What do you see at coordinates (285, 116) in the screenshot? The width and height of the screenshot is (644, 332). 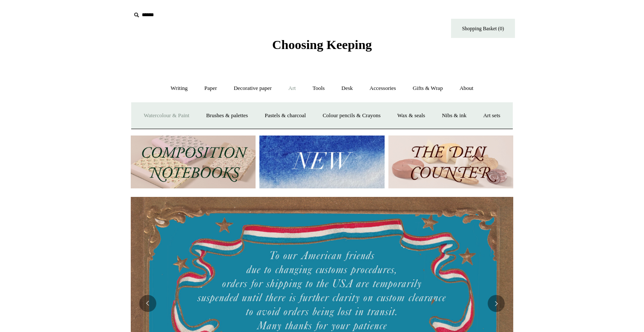 I see `a: Pastels & charcoal` at bounding box center [285, 116].